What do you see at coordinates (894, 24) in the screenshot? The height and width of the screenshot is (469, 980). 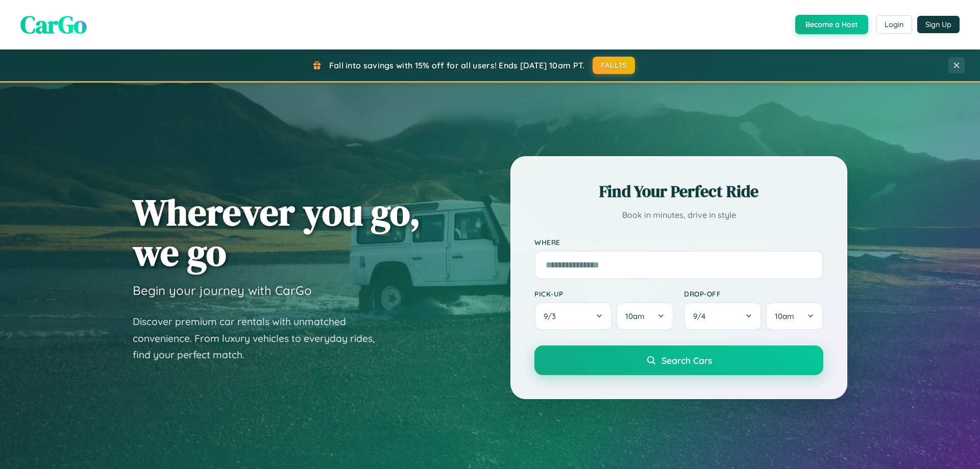 I see `button: Login` at bounding box center [894, 24].